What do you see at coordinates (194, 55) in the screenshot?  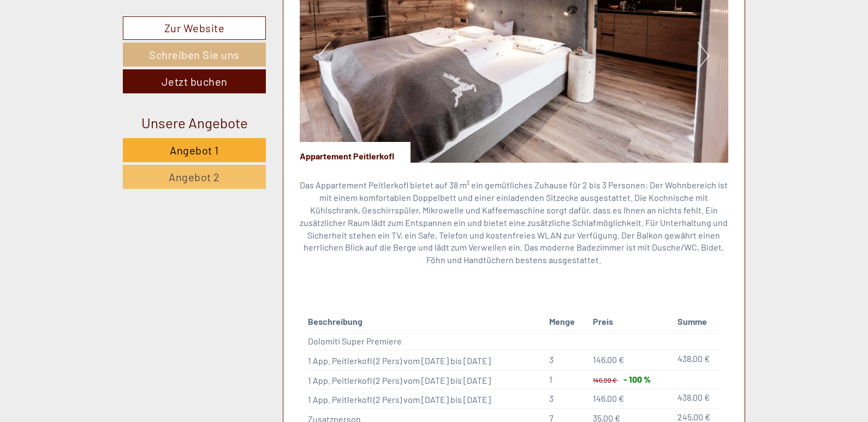 I see `a: Schreiben Sie uns` at bounding box center [194, 55].